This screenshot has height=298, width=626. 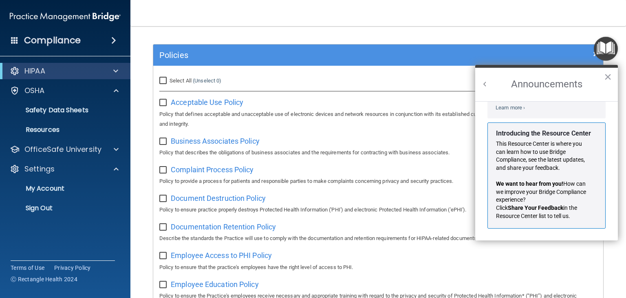 What do you see at coordinates (510, 107) in the screenshot?
I see `a: Learn more ›` at bounding box center [510, 107].